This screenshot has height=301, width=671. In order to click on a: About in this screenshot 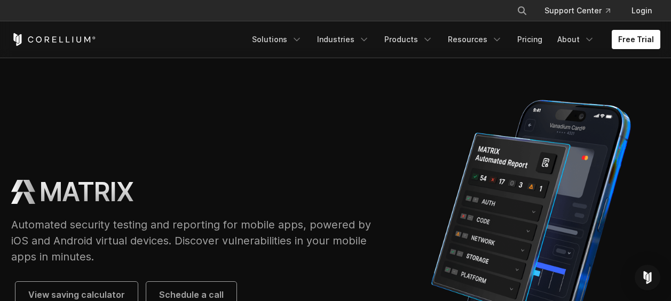, I will do `click(576, 40)`.